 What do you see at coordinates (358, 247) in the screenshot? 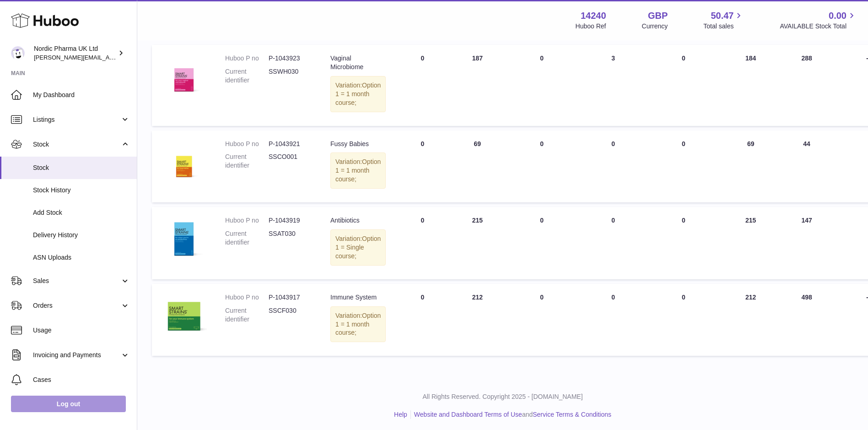
I see `span: Option 1 = Single course;` at bounding box center [358, 247].